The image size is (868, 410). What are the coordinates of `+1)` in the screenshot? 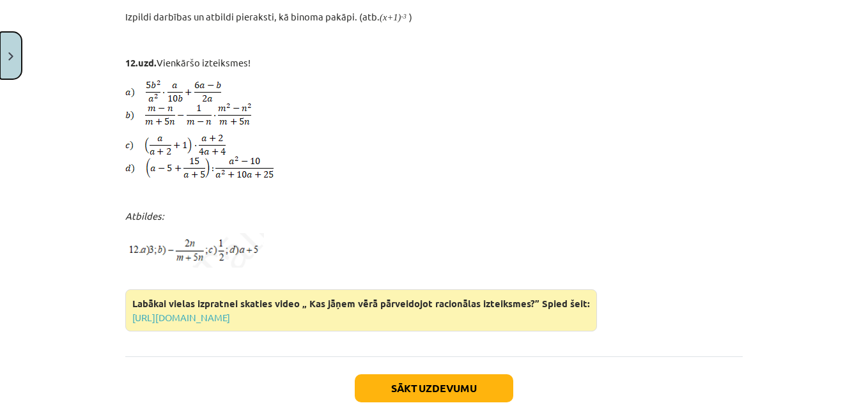 It's located at (396, 17).